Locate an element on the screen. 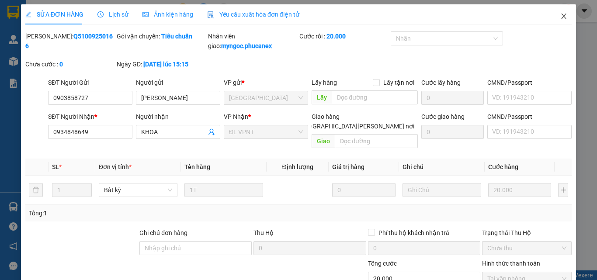  div: SĐT Người Nhận is located at coordinates (90, 117).